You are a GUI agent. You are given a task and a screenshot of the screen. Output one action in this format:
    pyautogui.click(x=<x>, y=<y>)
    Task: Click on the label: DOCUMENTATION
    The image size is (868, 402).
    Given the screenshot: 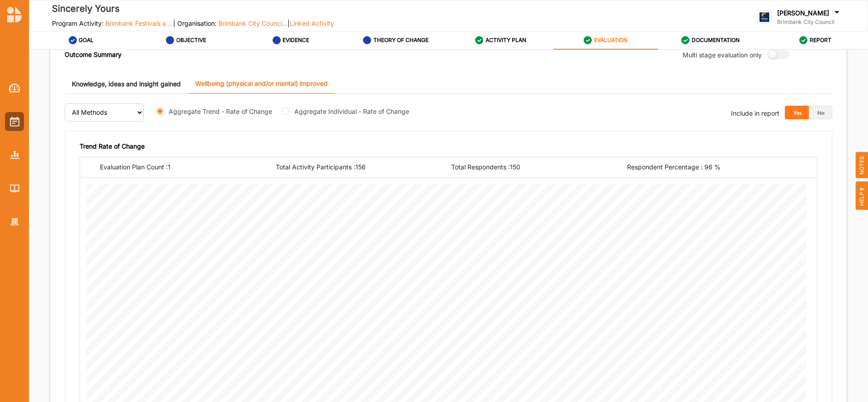 What is the action you would take?
    pyautogui.click(x=715, y=40)
    